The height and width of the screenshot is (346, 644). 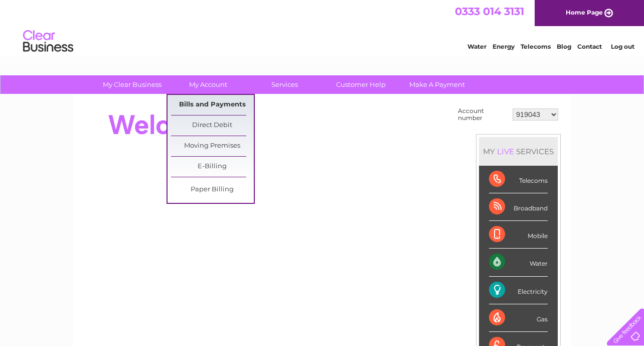 I want to click on span: 0333 014 3131, so click(x=490, y=11).